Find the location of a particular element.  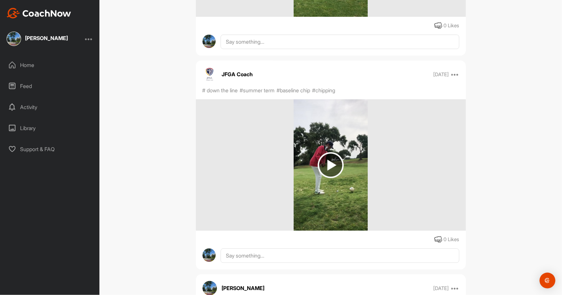

div: Open Intercom Messenger is located at coordinates (547, 281).